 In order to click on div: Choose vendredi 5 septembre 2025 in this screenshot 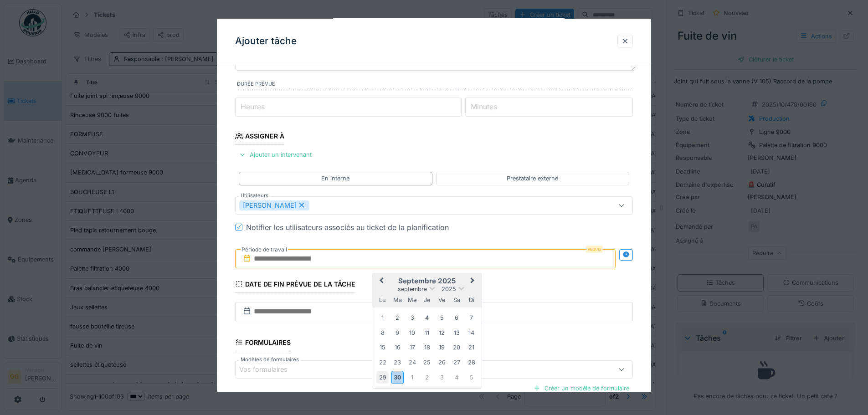, I will do `click(441, 318)`.